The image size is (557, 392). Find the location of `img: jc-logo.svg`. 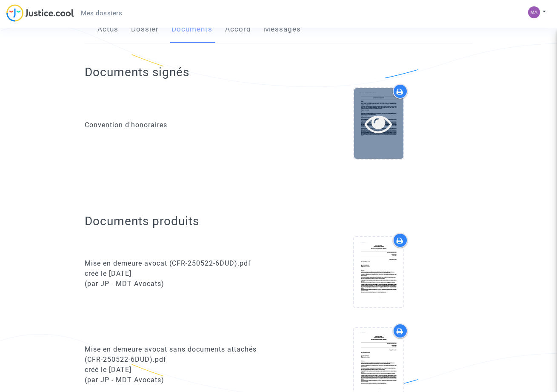

img: jc-logo.svg is located at coordinates (40, 13).